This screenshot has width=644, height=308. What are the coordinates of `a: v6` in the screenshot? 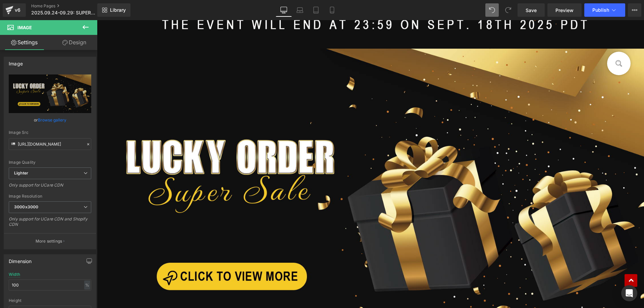 It's located at (14, 10).